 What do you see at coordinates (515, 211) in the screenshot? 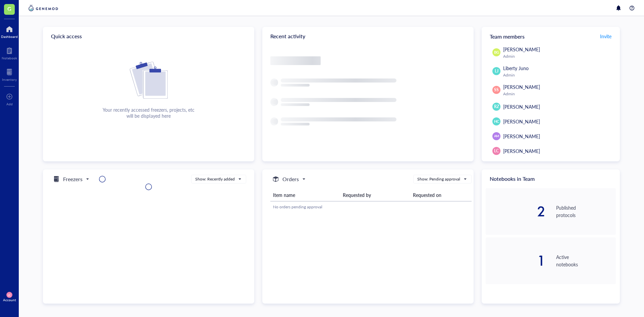
I see `div: 2` at bounding box center [515, 211].